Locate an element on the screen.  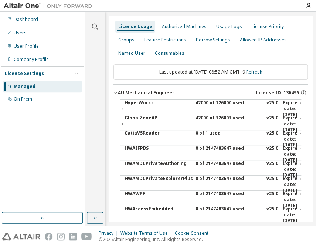
div: HyperWorks is located at coordinates (158, 109).